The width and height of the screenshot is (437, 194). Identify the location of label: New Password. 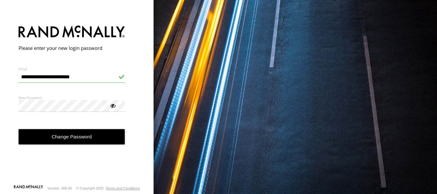
(72, 98).